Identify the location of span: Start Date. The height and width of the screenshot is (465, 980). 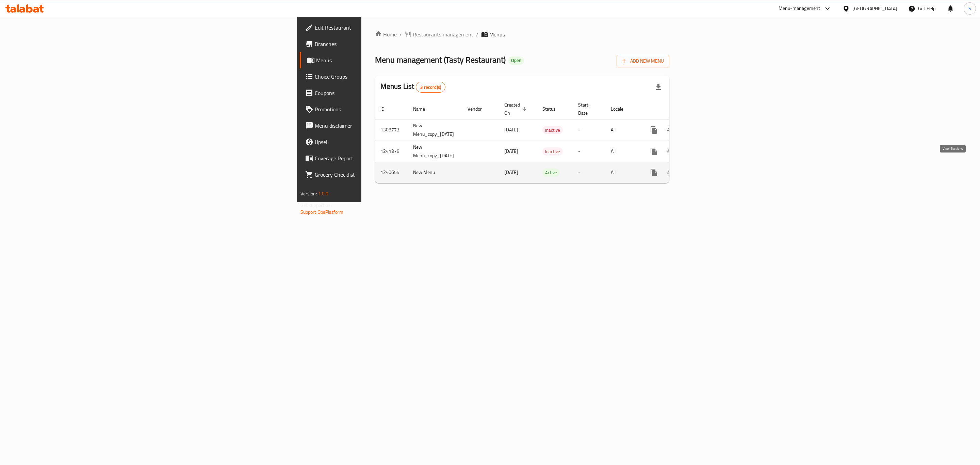
(588, 109).